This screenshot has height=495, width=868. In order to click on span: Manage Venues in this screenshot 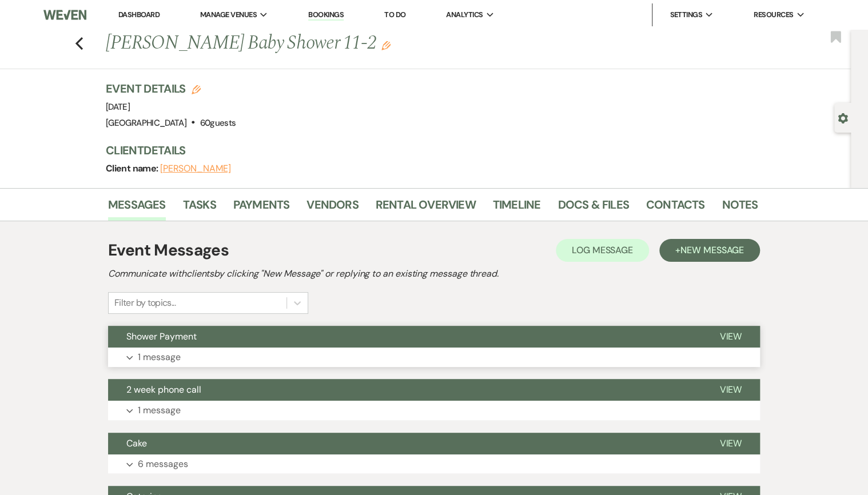, I will do `click(228, 15)`.